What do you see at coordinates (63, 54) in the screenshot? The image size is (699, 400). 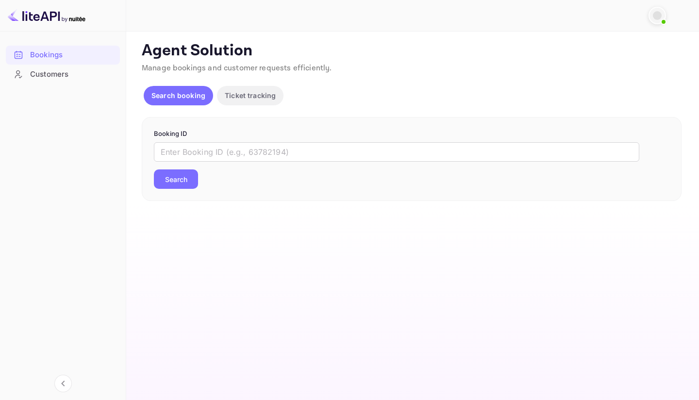 I see `a: Bookings` at bounding box center [63, 54].